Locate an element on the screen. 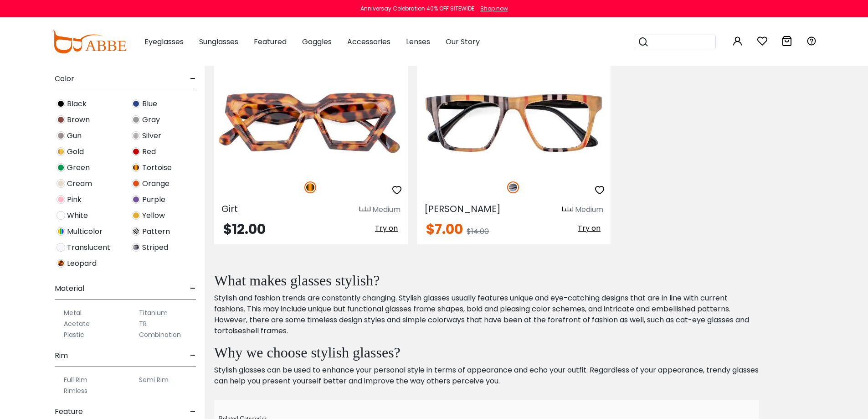  span: Girt is located at coordinates (229, 209).